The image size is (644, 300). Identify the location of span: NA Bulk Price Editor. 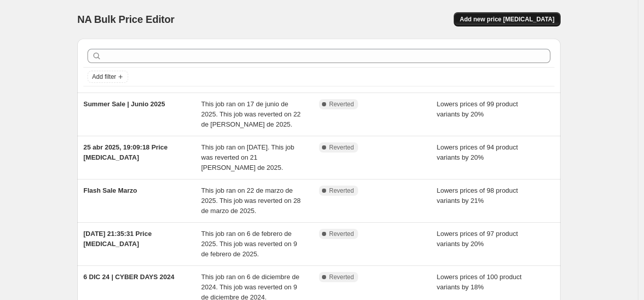
(125, 19).